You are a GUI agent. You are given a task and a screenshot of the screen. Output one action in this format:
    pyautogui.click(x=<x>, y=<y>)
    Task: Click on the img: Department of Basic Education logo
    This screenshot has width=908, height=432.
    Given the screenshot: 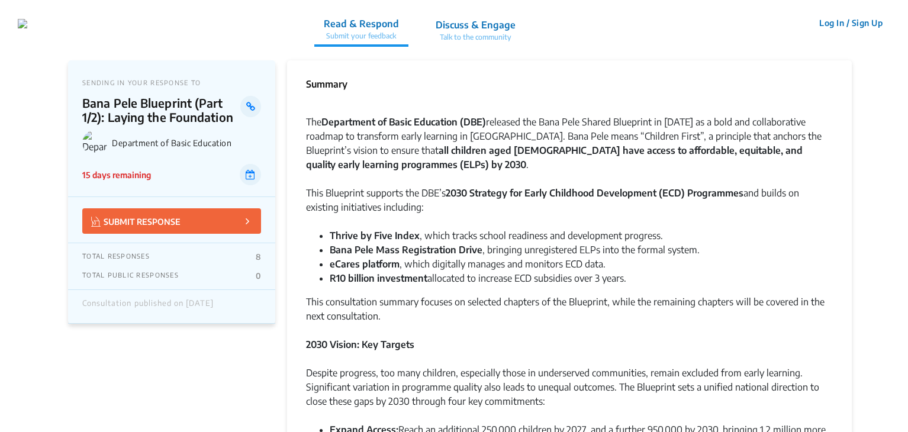 What is the action you would take?
    pyautogui.click(x=95, y=143)
    